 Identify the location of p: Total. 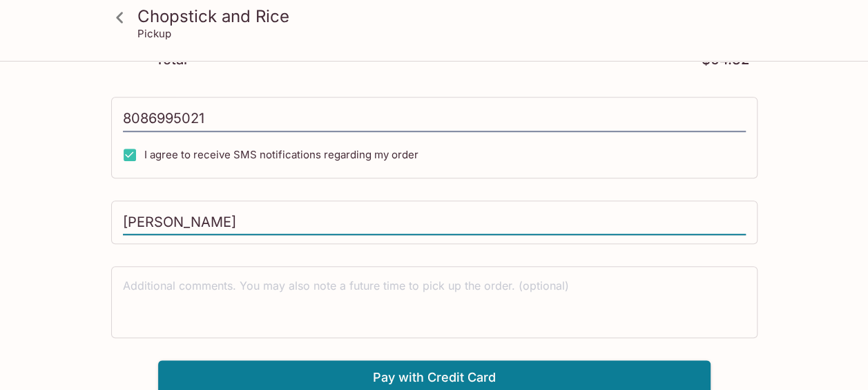
(171, 60).